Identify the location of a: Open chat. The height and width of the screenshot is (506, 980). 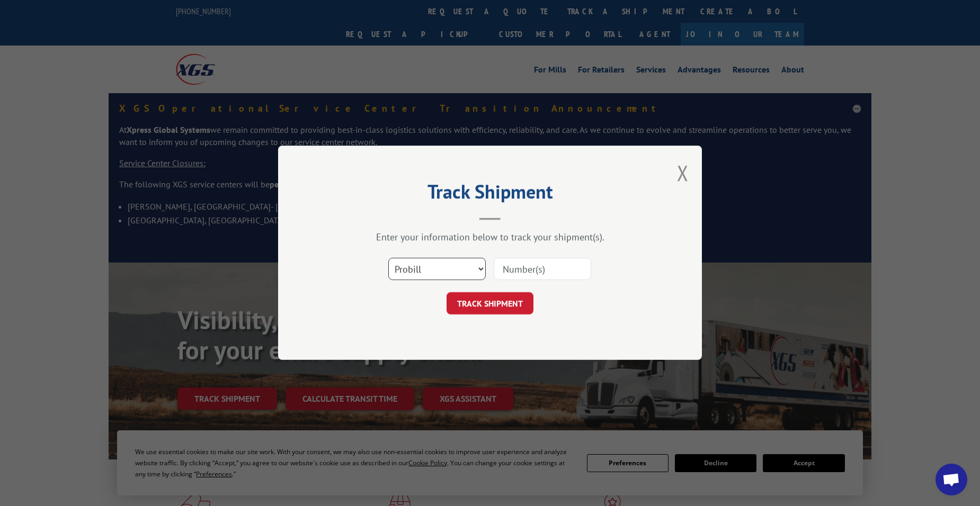
(951, 480).